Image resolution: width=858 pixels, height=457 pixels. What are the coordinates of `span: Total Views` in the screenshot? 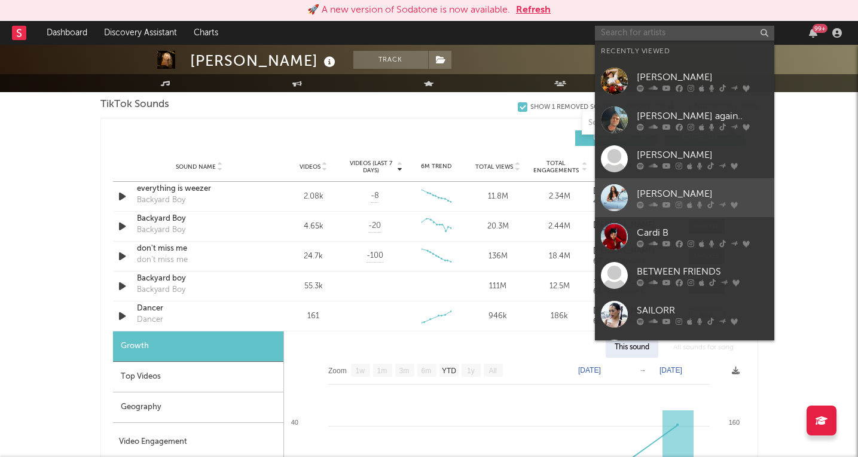 It's located at (494, 167).